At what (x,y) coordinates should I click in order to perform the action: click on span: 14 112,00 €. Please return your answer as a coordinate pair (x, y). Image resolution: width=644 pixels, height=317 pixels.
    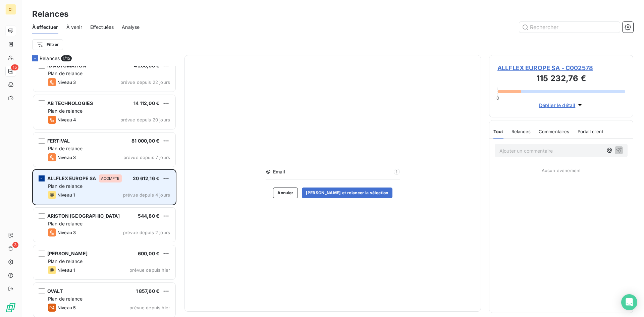
    Looking at the image, I should click on (146, 103).